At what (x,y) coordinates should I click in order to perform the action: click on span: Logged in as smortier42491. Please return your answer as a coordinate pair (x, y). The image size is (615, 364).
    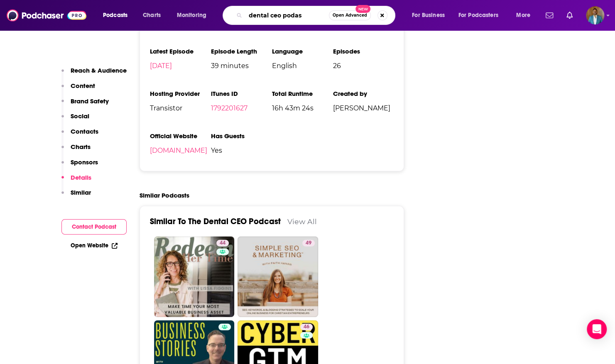
    Looking at the image, I should click on (595, 16).